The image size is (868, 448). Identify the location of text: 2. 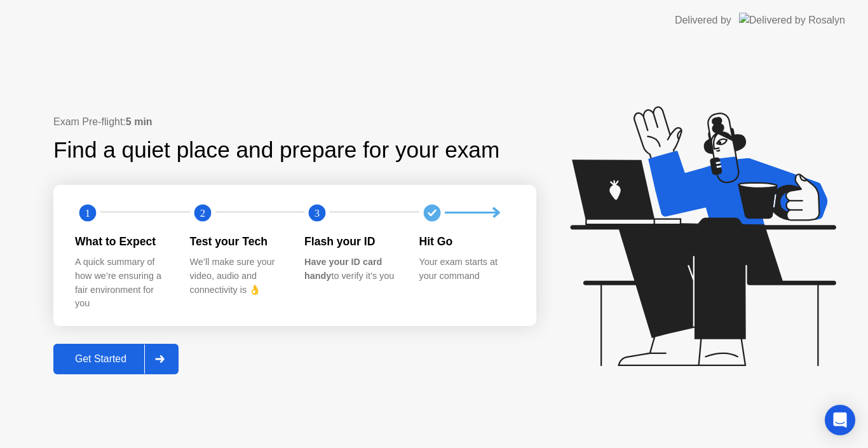
(202, 213).